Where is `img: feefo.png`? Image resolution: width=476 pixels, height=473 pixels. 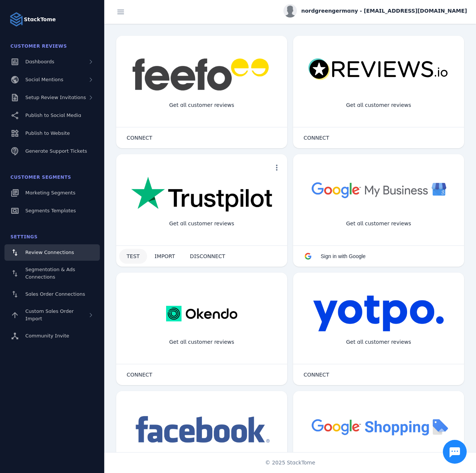
img: feefo.png is located at coordinates (202, 74).